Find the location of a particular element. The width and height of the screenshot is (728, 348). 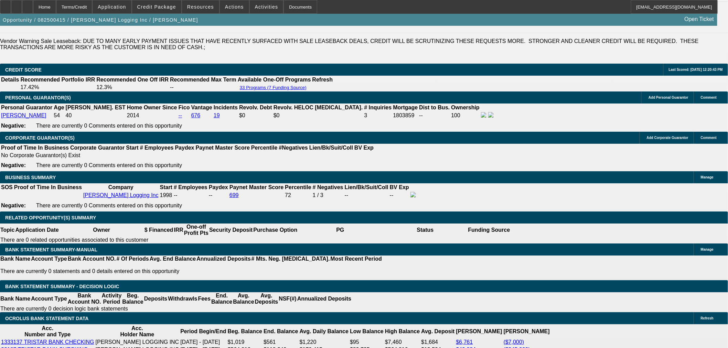

b: Start is located at coordinates (132, 148).